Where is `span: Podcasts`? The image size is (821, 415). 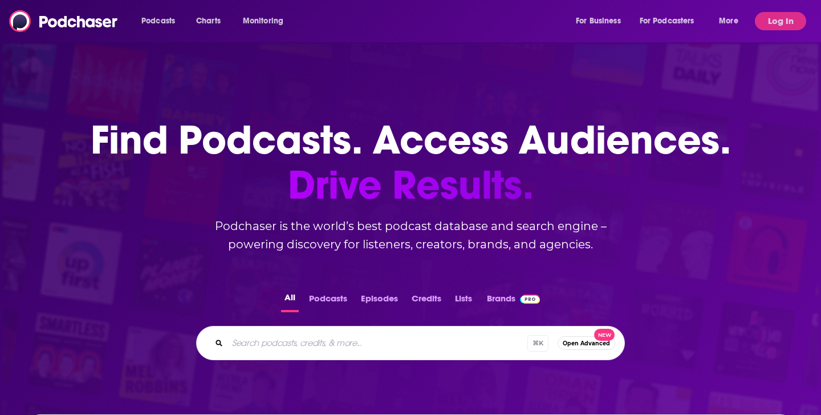 span: Podcasts is located at coordinates (158, 21).